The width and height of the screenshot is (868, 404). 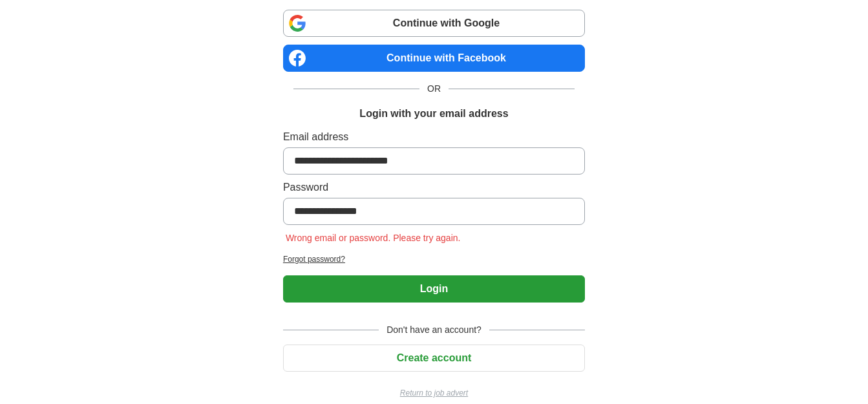 What do you see at coordinates (434, 24) in the screenshot?
I see `a: Continue with Google` at bounding box center [434, 24].